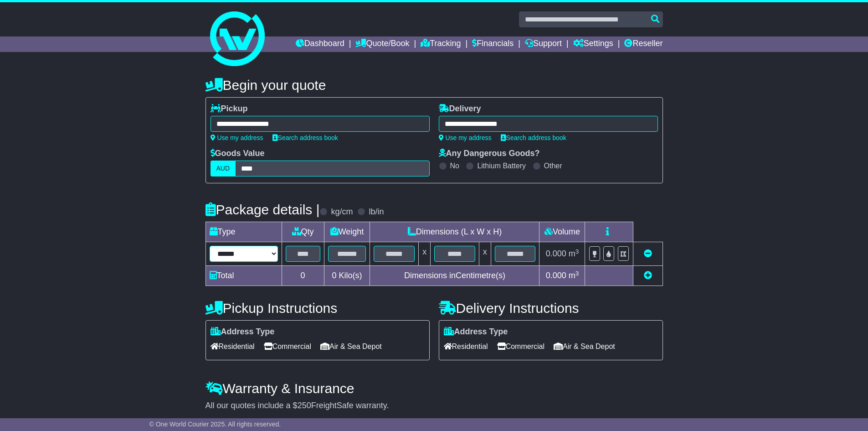  What do you see at coordinates (303, 276) in the screenshot?
I see `td: 0` at bounding box center [303, 276].